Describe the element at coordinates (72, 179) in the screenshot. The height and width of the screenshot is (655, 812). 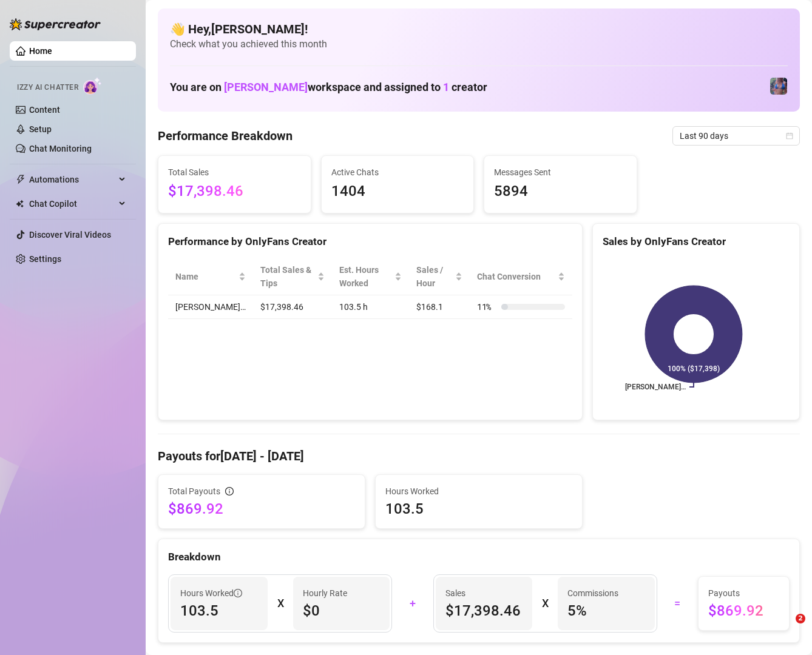
I see `span: Automations` at that location.